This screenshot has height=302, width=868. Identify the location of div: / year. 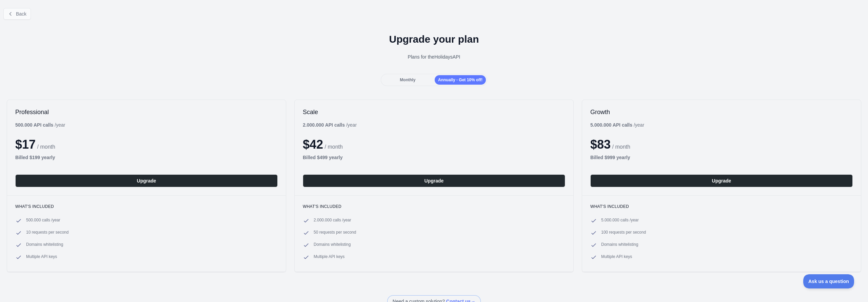
(617, 125).